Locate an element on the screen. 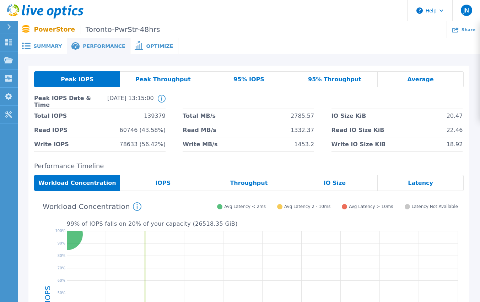  p: 99 % of IOPS falls on 20 % of your capacity ( 26518.35 GiB ) is located at coordinates (262, 224).